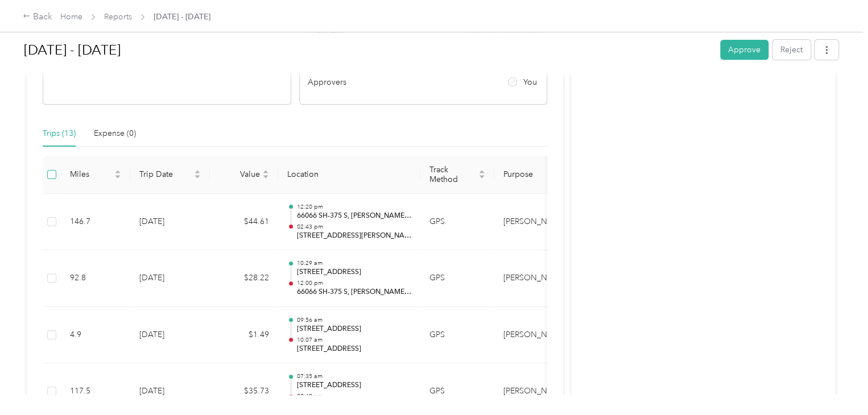  What do you see at coordinates (96, 278) in the screenshot?
I see `td: 92.8` at bounding box center [96, 278].